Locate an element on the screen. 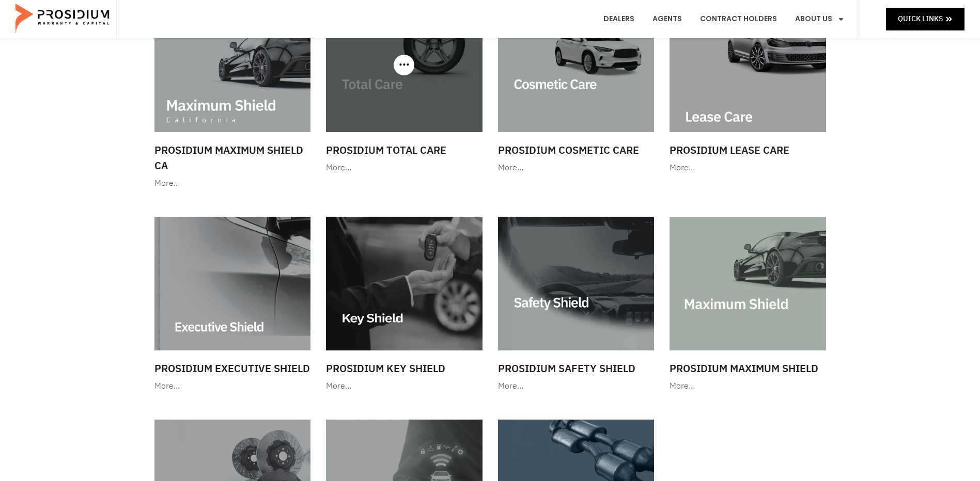 The height and width of the screenshot is (481, 980). h3: Prosidium Maximum Shield is located at coordinates (748, 369).